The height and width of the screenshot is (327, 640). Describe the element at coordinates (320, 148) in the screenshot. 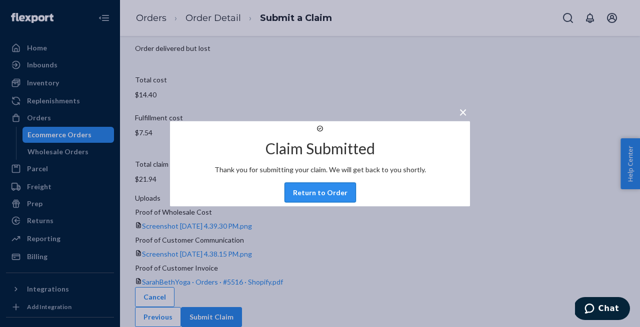

I see `h2: Claim Submitted` at that location.